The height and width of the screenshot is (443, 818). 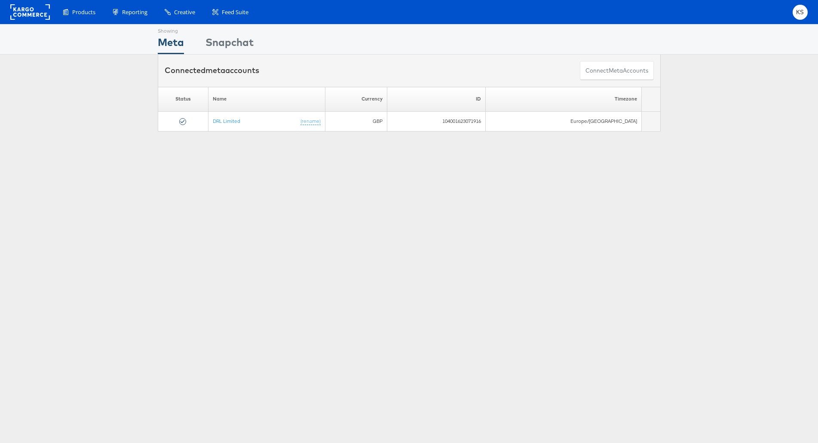 What do you see at coordinates (436, 99) in the screenshot?
I see `th: ID` at bounding box center [436, 99].